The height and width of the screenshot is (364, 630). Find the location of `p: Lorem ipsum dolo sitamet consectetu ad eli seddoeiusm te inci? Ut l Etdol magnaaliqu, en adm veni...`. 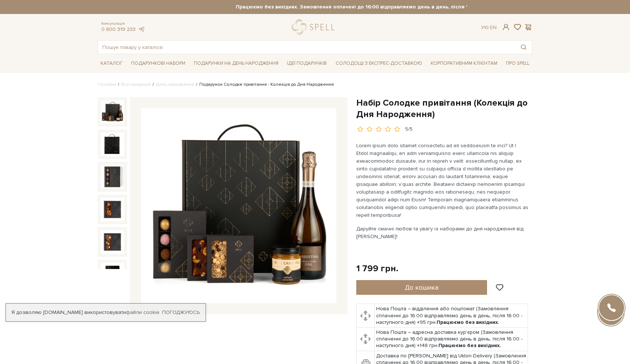

p: Lorem ipsum dolo sitamet consectetu ad eli seddoeiusm te inci? Ut l Etdol magnaaliqu, en adm veni... is located at coordinates (442, 180).